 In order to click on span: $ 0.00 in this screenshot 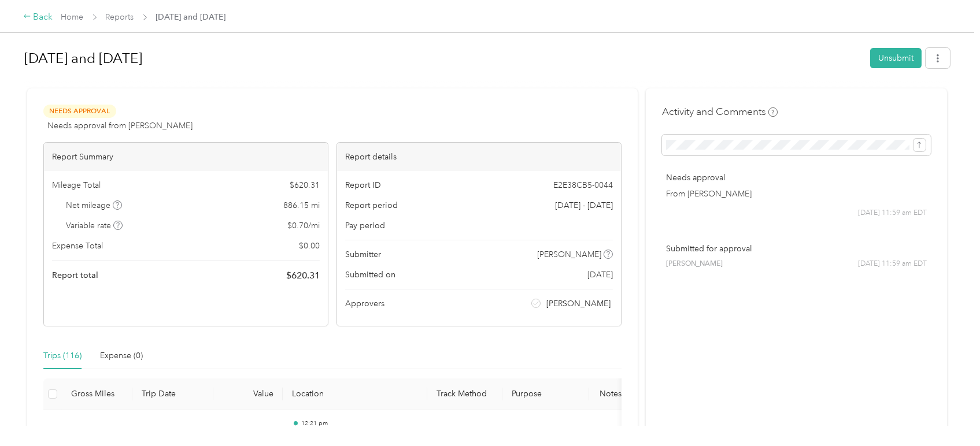, I will do `click(309, 245)`.